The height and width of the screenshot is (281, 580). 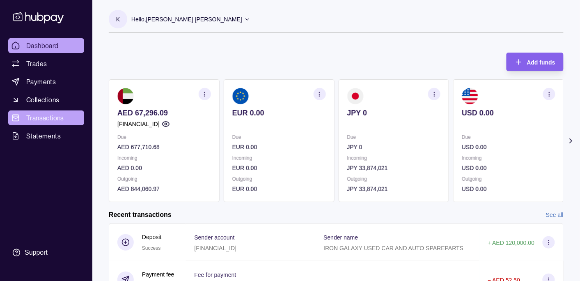 What do you see at coordinates (158, 274) in the screenshot?
I see `p: Payment fee` at bounding box center [158, 274].